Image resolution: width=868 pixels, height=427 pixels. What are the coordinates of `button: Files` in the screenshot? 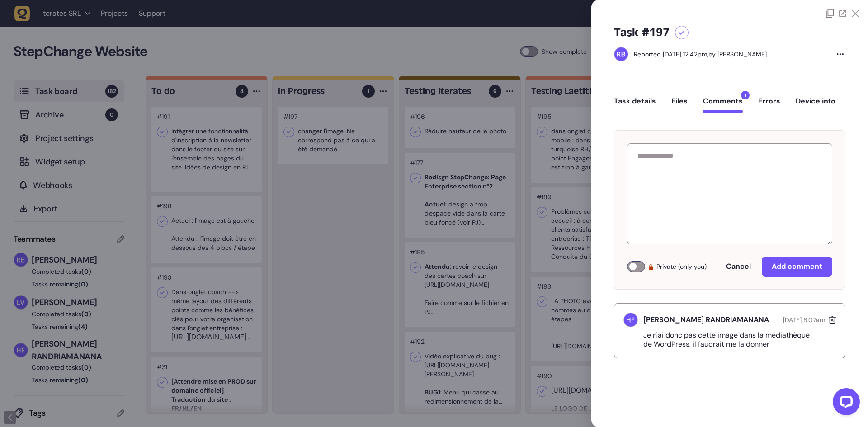 It's located at (679, 105).